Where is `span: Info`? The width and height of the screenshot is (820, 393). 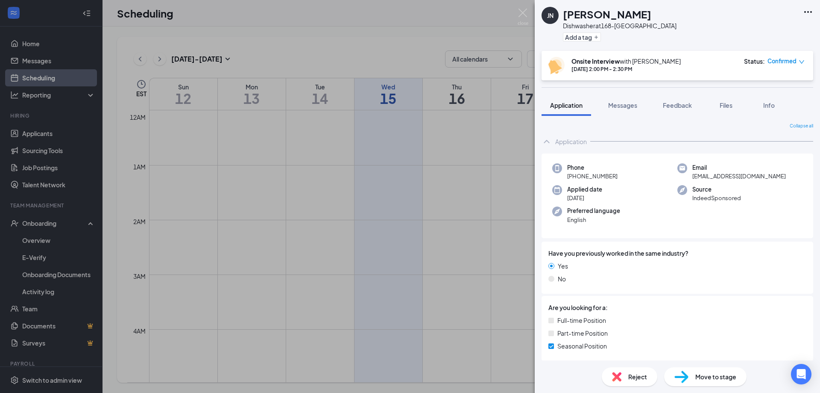
span: Info is located at coordinates (769, 105).